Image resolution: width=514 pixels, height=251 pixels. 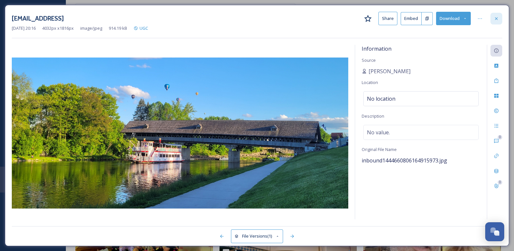 I want to click on span: Source, so click(x=368, y=60).